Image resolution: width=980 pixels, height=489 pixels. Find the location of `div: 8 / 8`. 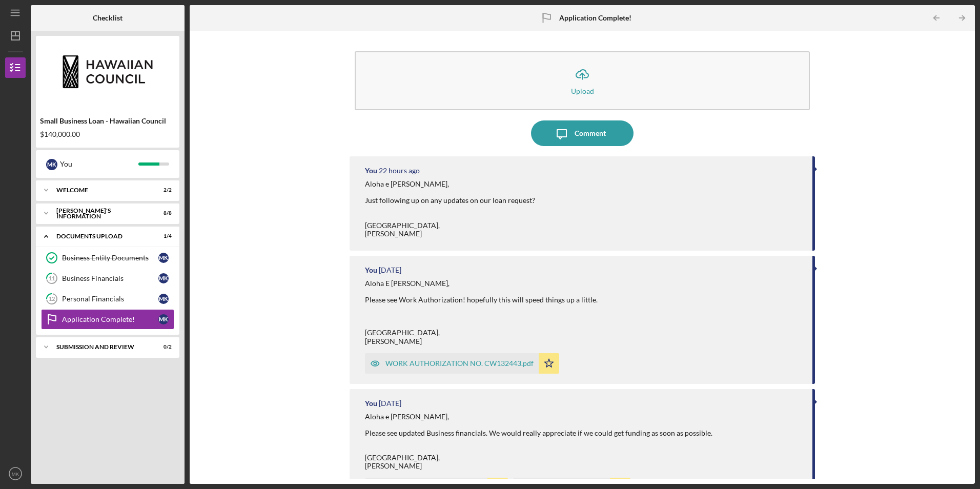

div: 8 / 8 is located at coordinates (162, 213).